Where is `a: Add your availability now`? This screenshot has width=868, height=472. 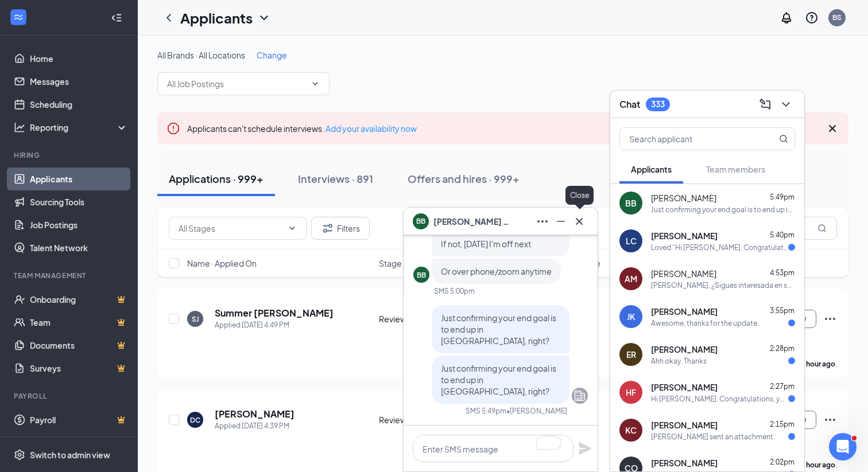 a: Add your availability now is located at coordinates (371, 128).